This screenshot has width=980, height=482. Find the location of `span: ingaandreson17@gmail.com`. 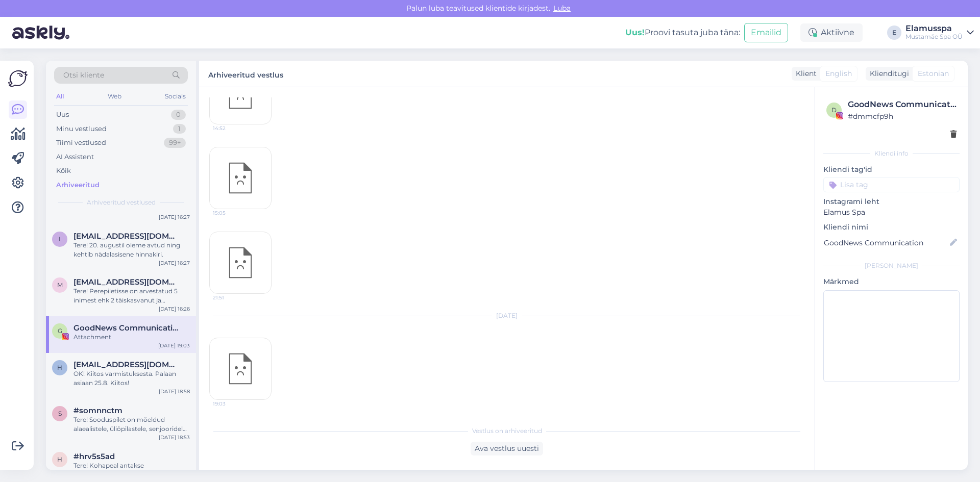

span: ingaandreson17@gmail.com is located at coordinates (127, 236).